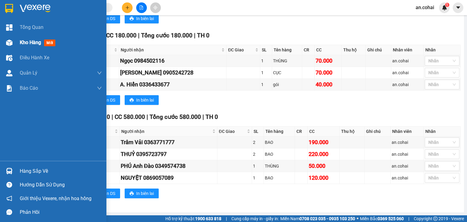 Image resolution: width=467 pixels, height=222 pixels. What do you see at coordinates (458, 8) in the screenshot?
I see `button: caret-down` at bounding box center [458, 8].